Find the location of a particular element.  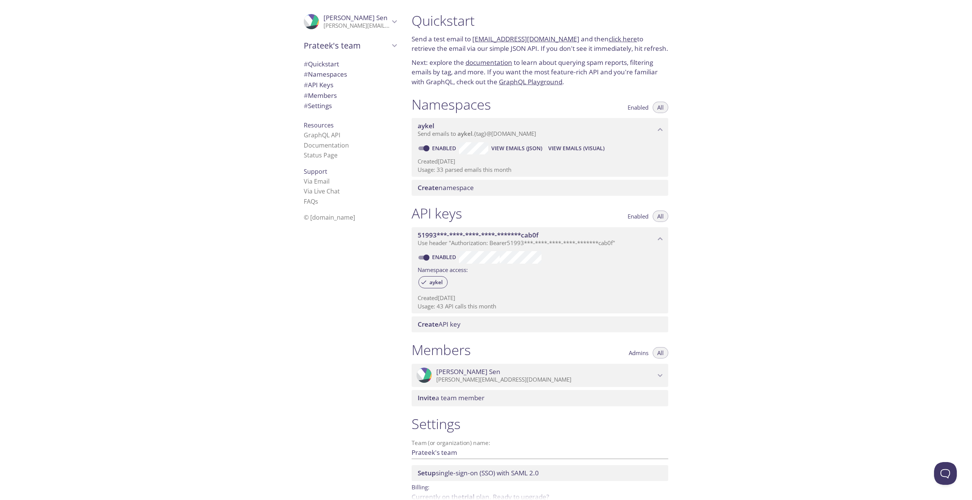

a: FAQ is located at coordinates (311, 202).